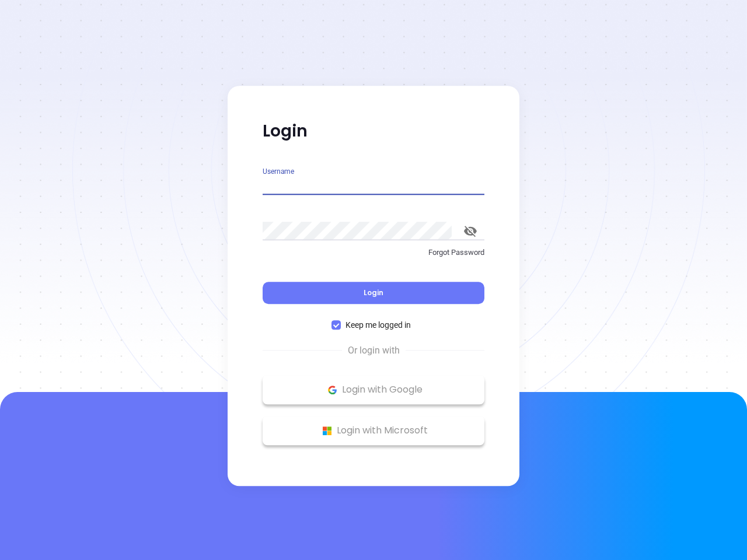  What do you see at coordinates (332, 390) in the screenshot?
I see `img: Google Logo` at bounding box center [332, 390].